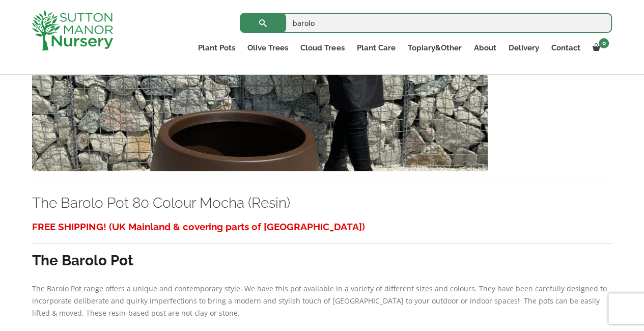 This screenshot has height=331, width=644. I want to click on input: Search..., so click(426, 23).